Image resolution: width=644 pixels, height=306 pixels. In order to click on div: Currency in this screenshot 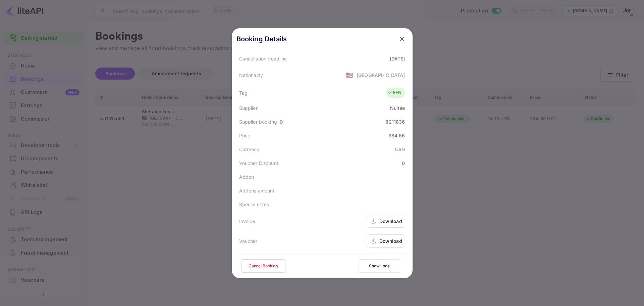, I will do `click(249, 149)`.